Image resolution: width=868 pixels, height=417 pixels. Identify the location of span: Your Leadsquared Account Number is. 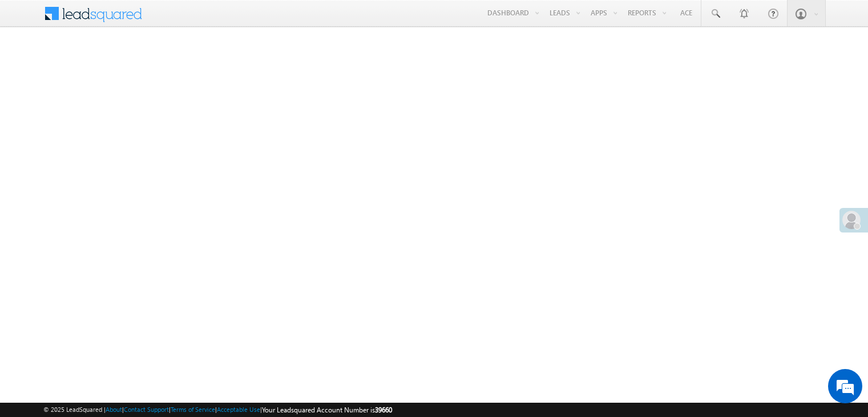
(327, 410).